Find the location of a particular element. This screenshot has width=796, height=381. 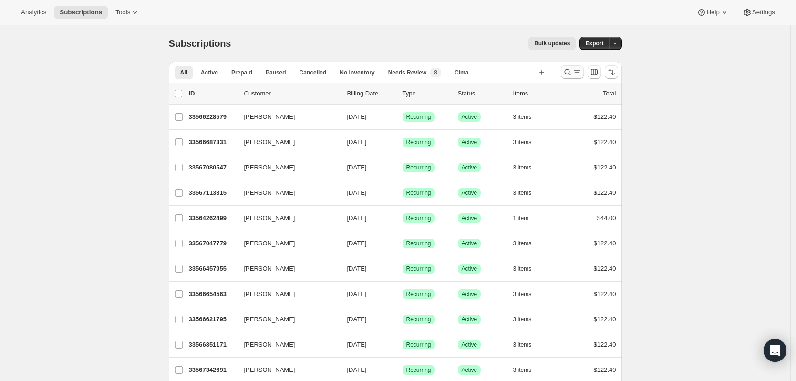

p: 33567047779 is located at coordinates (213, 243).